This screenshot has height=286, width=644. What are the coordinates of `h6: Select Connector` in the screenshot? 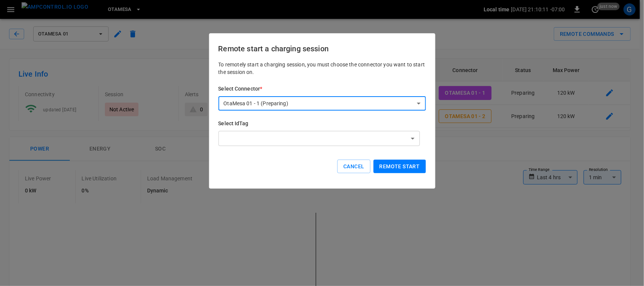 It's located at (322, 89).